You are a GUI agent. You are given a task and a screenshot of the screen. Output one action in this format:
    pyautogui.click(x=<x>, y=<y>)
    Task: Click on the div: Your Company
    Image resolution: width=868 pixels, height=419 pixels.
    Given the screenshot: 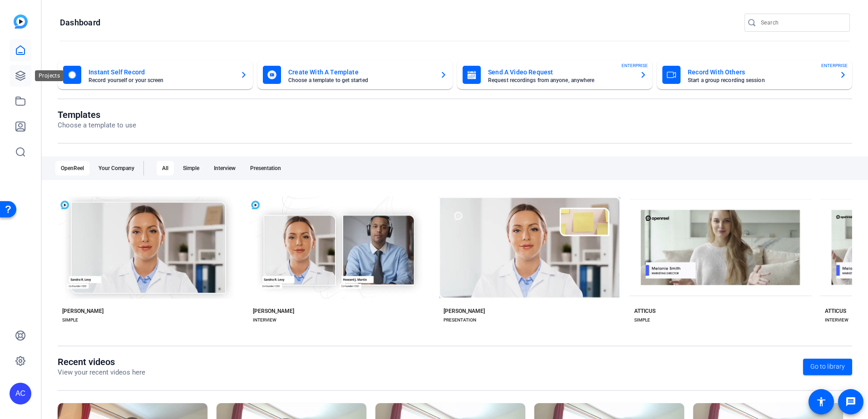 What is the action you would take?
    pyautogui.click(x=116, y=168)
    